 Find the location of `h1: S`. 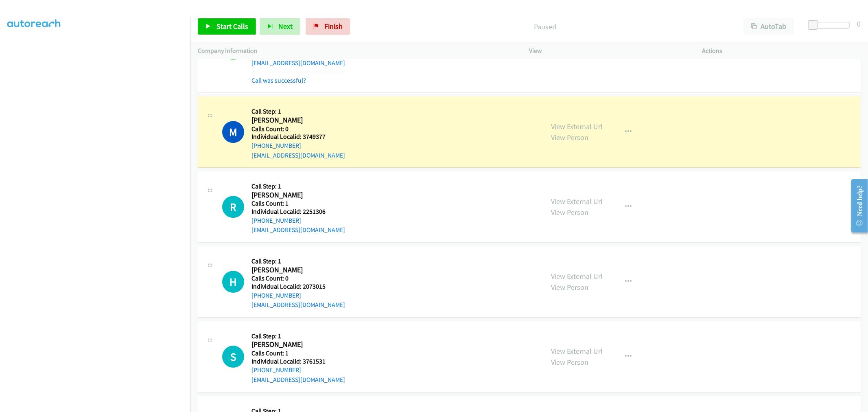

h1: S is located at coordinates (234, 357).